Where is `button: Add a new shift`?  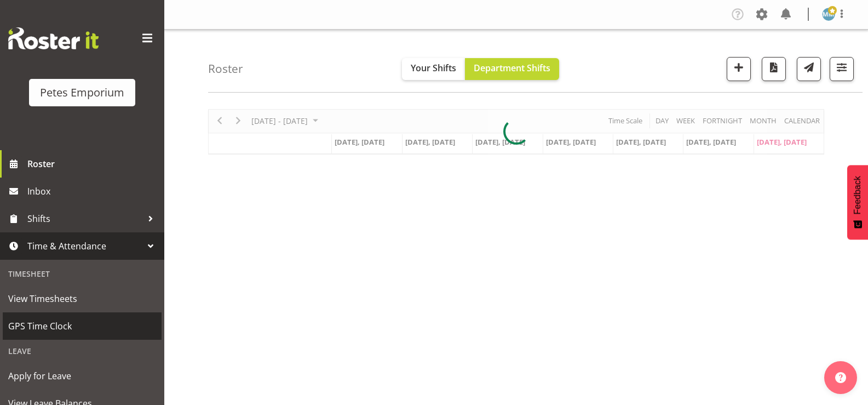
button: Add a new shift is located at coordinates (739, 69).